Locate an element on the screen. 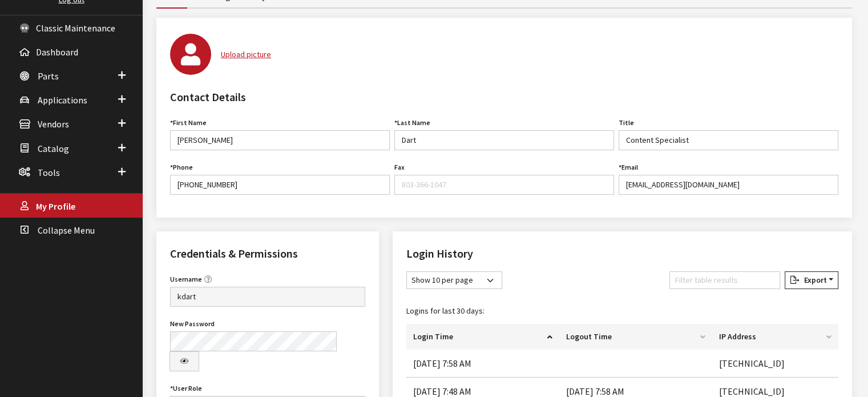  span: Classic Maintenance is located at coordinates (75, 28).